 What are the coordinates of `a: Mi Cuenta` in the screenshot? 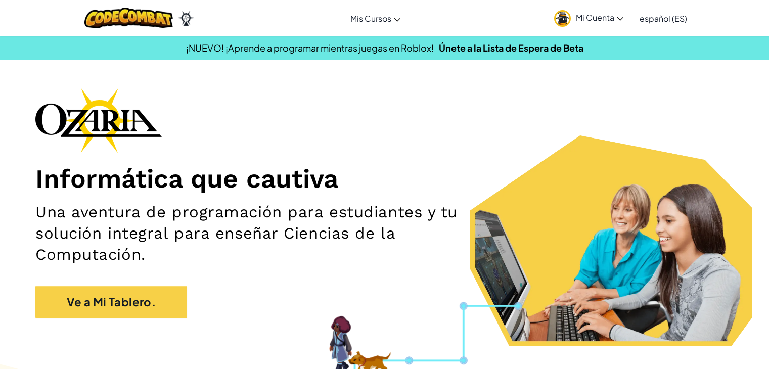 It's located at (589, 18).